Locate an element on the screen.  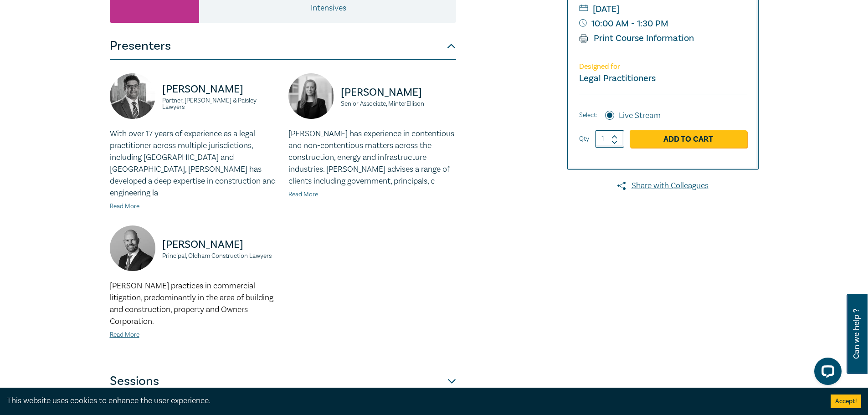
a: Add to Cart is located at coordinates (688, 139).